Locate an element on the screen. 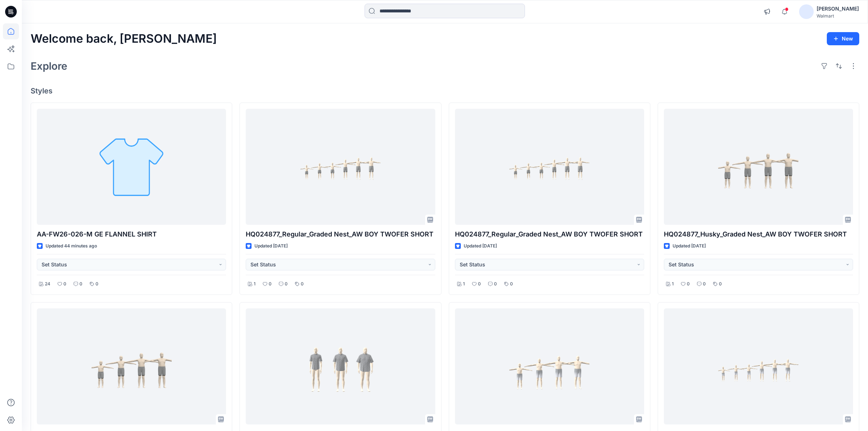 This screenshot has height=431, width=868. a: GE17024283_Jump Size Set_GE SS STRETCH COOLING COMMUTER SHIRT is located at coordinates (340, 366).